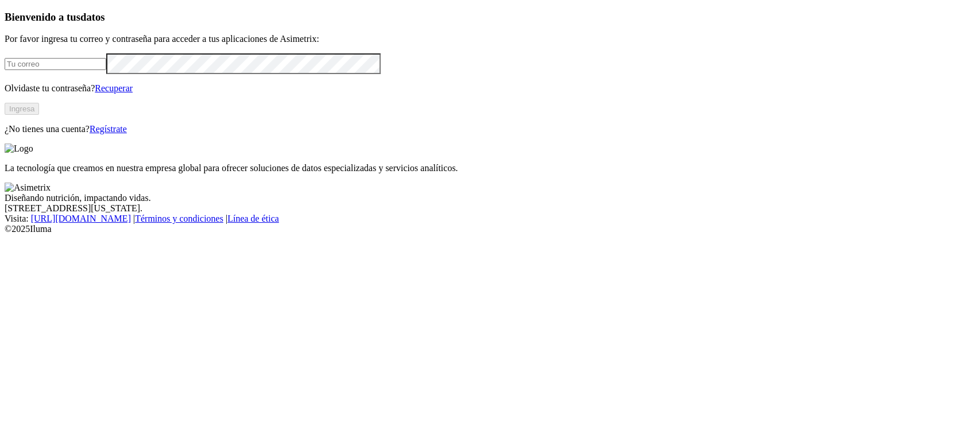  I want to click on input: Tu correo, so click(55, 64).